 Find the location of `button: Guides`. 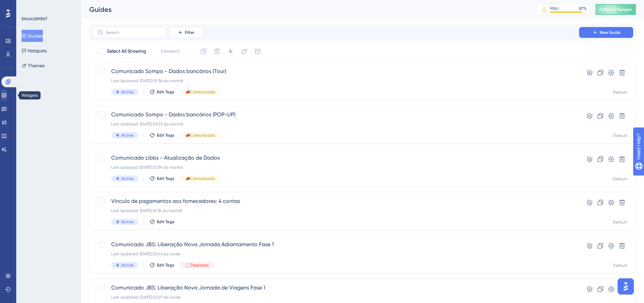

button: Guides is located at coordinates (32, 36).